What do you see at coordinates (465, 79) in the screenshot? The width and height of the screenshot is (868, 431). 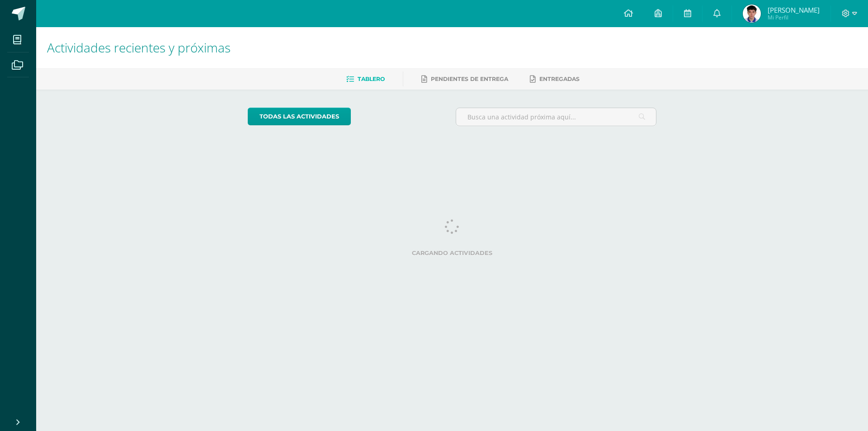 I see `a: Pendientes de entrega` at bounding box center [465, 79].